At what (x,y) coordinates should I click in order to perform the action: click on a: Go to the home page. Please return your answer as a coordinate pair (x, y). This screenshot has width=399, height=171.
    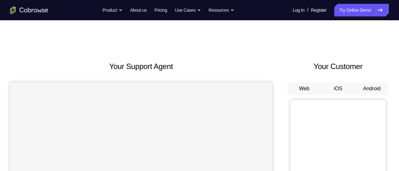
    Looking at the image, I should click on (29, 10).